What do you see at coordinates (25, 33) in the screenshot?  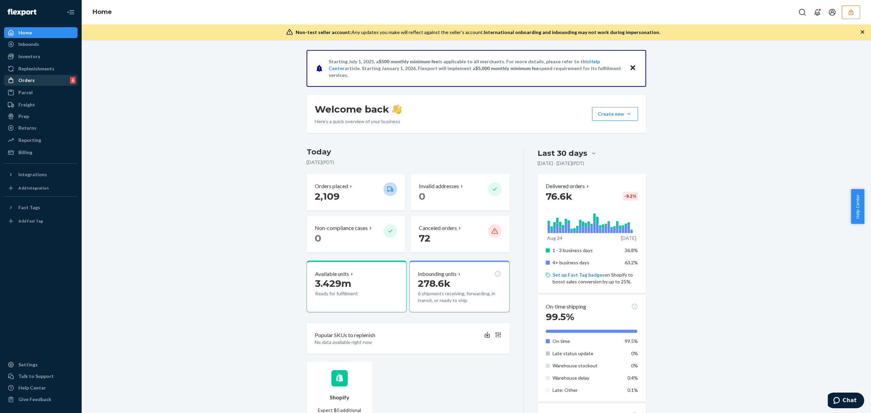 I see `div: Home` at bounding box center [25, 33].